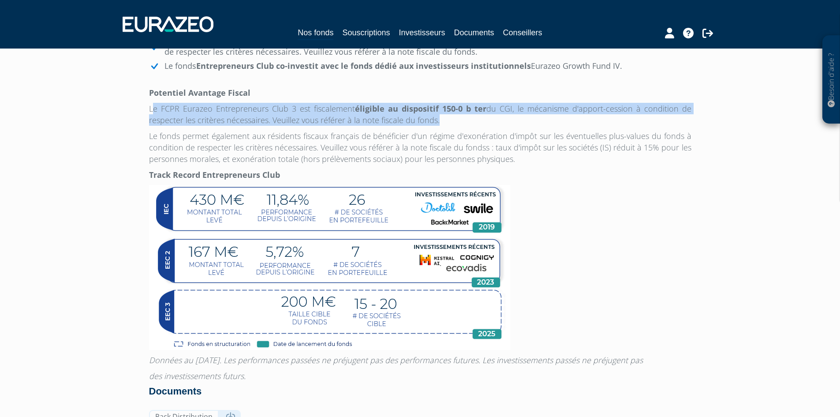 Image resolution: width=840 pixels, height=417 pixels. Describe the element at coordinates (420, 47) in the screenshot. I see `li: : le mécanisme de remploi permet aux porteurs de parts le report d’imposition de la plus-value de...` at that location.